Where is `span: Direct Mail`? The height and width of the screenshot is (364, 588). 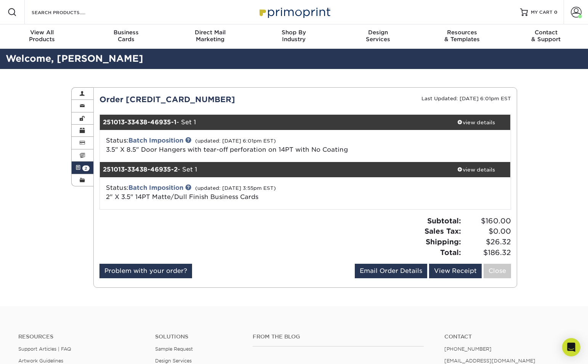 span: Direct Mail is located at coordinates (210, 33).